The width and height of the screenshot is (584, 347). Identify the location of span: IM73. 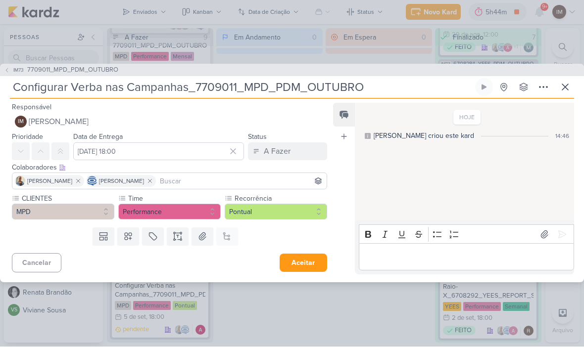
(18, 70).